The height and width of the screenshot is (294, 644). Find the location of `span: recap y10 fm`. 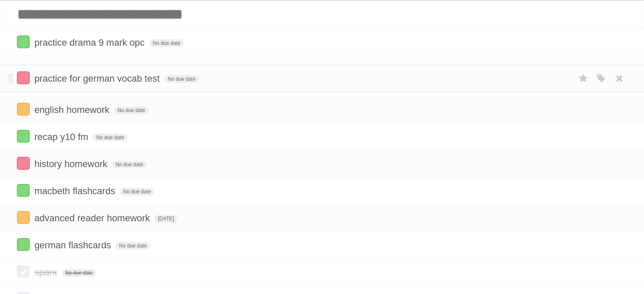

span: recap y10 fm is located at coordinates (62, 137).